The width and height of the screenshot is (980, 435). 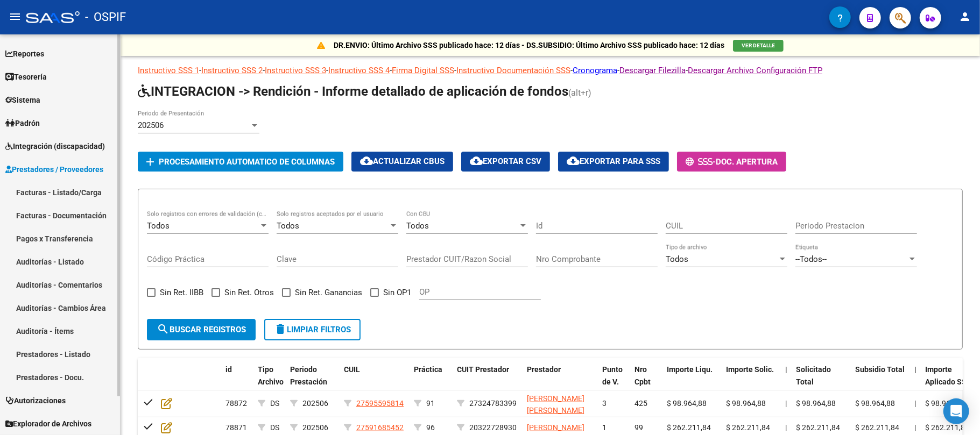 I want to click on span: 99, so click(x=639, y=427).